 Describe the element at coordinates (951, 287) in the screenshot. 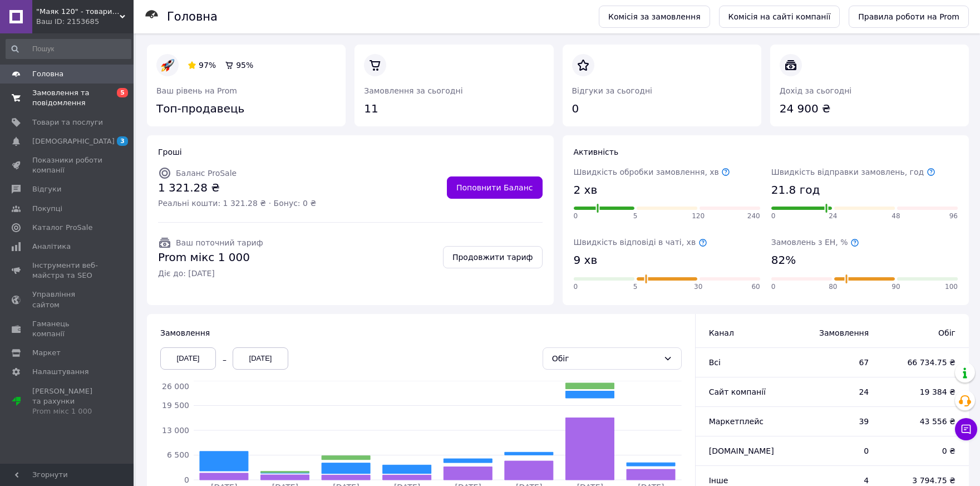

I see `span: 100` at that location.